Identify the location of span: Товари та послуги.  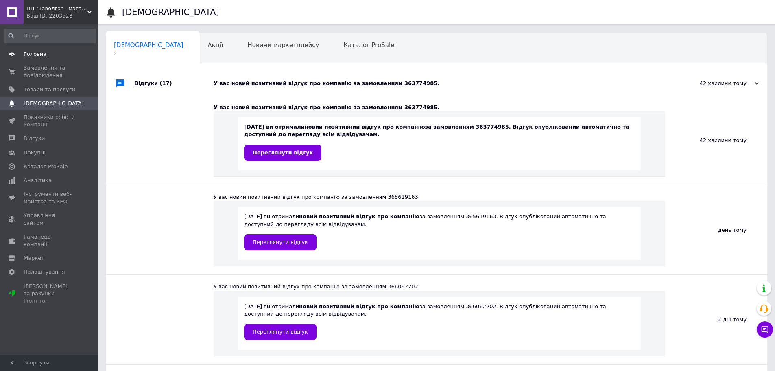
(49, 90).